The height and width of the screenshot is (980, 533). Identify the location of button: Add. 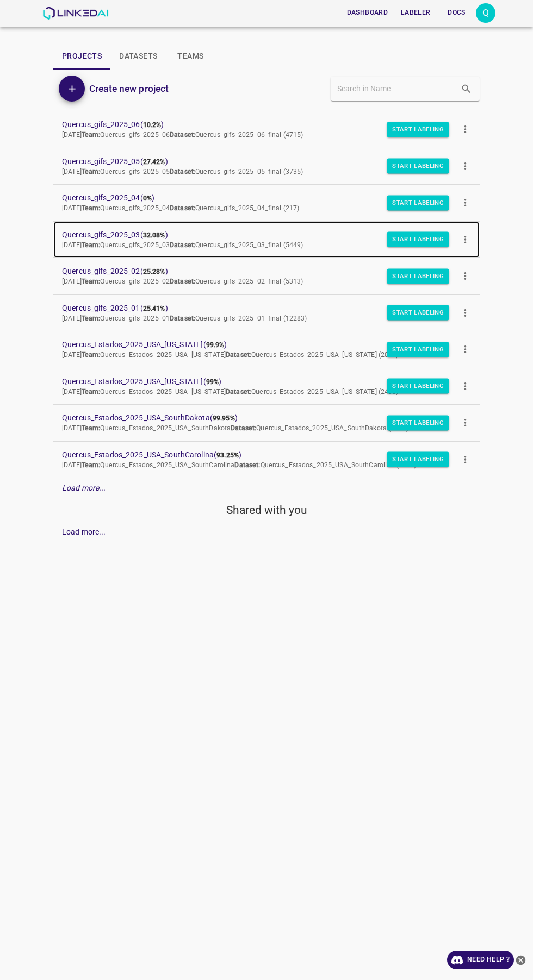
(72, 88).